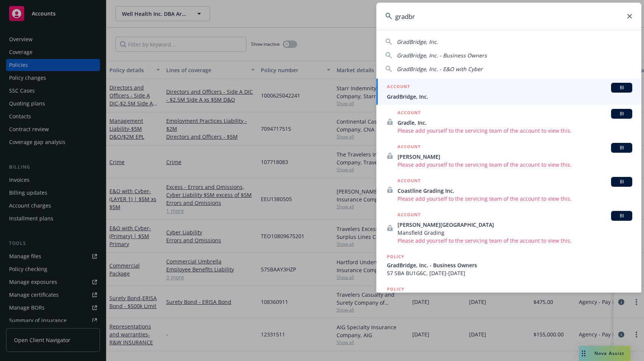 The height and width of the screenshot is (361, 644). Describe the element at coordinates (515, 123) in the screenshot. I see `span: Gradle, Inc.` at that location.